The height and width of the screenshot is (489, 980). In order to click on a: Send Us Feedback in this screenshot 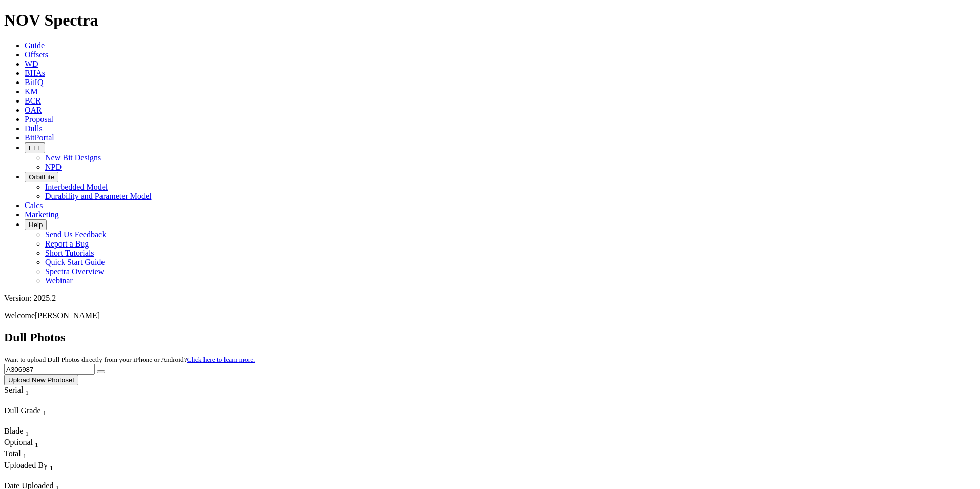, I will do `click(75, 234)`.